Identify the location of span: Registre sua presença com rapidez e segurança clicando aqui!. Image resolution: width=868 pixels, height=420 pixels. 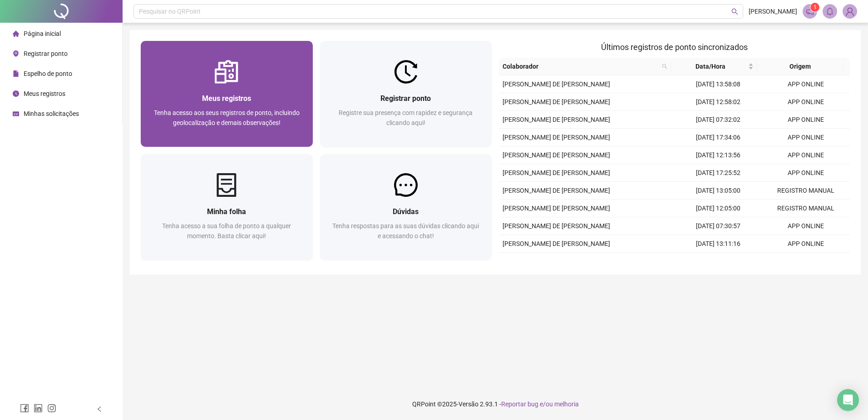
(405, 118).